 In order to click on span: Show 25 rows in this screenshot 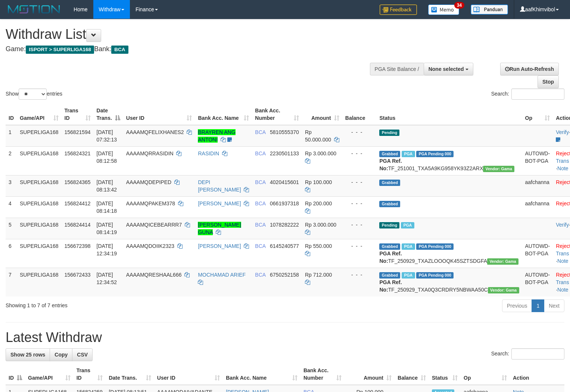, I will do `click(27, 355)`.